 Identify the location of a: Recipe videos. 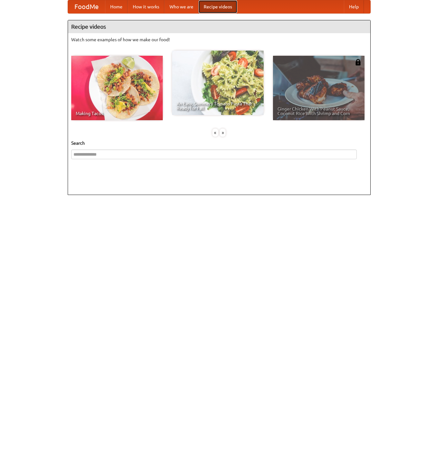
(218, 7).